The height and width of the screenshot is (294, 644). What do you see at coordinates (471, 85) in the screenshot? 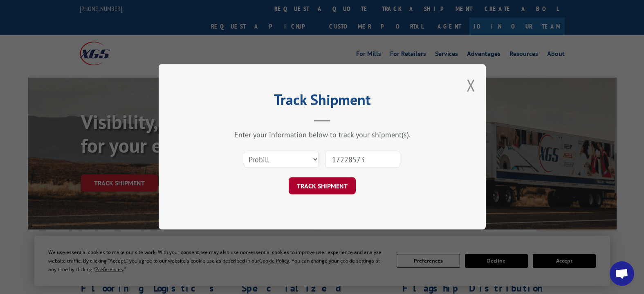
I see `button: Close modal` at bounding box center [471, 85].